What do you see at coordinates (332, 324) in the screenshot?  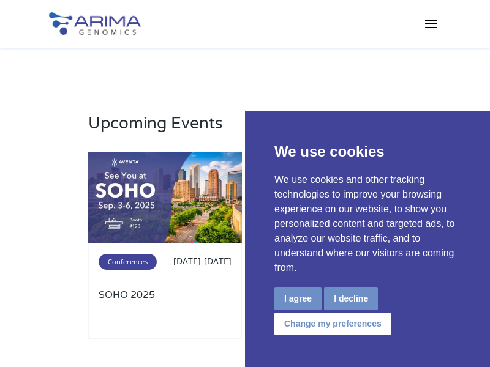 I see `button: Change my preferences` at bounding box center [332, 324].